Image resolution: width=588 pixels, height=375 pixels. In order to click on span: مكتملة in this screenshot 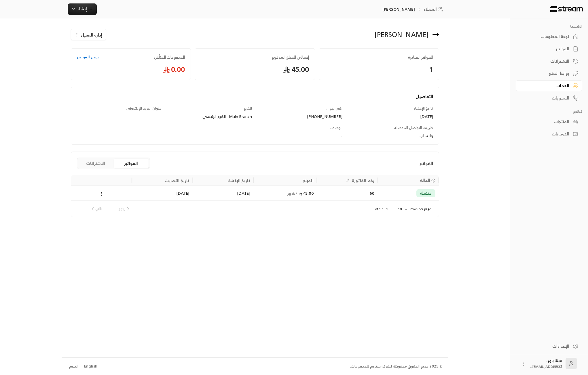, I will do `click(426, 193)`.